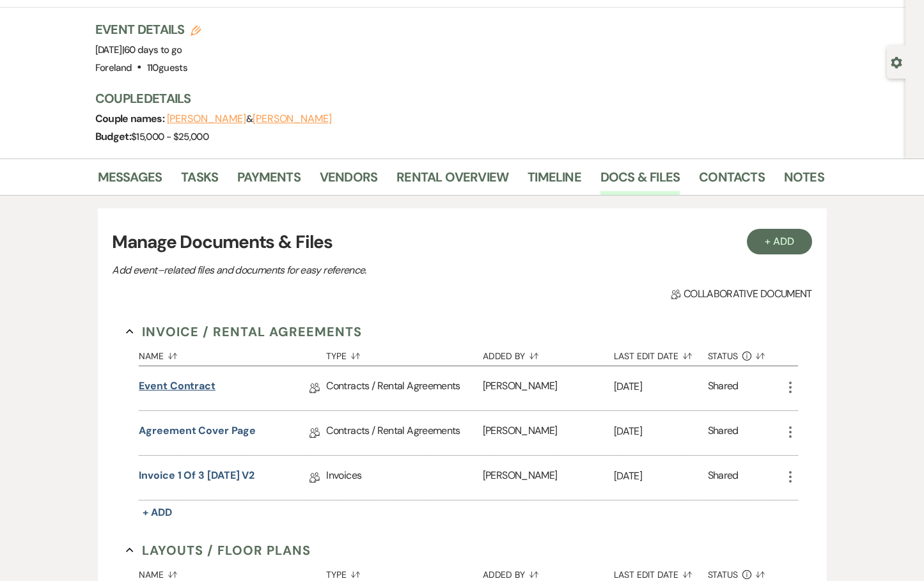  Describe the element at coordinates (197, 433) in the screenshot. I see `a: Agreement Cover Page` at that location.